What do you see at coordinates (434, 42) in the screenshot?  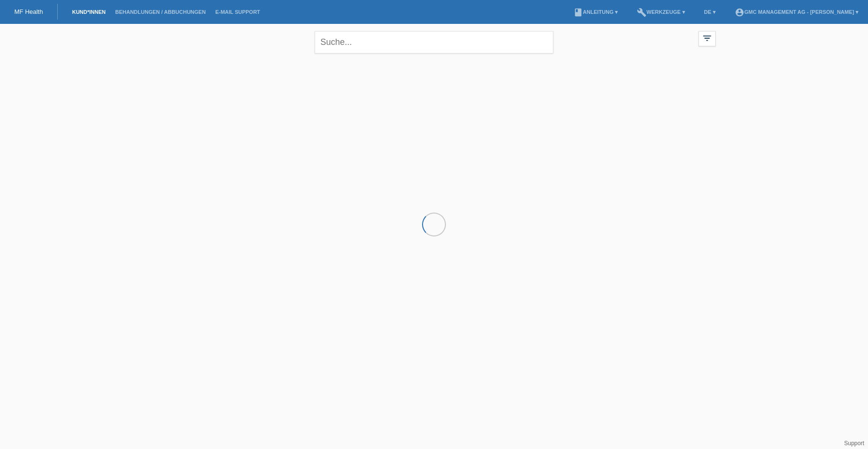 I see `input: Suche...` at bounding box center [434, 42].